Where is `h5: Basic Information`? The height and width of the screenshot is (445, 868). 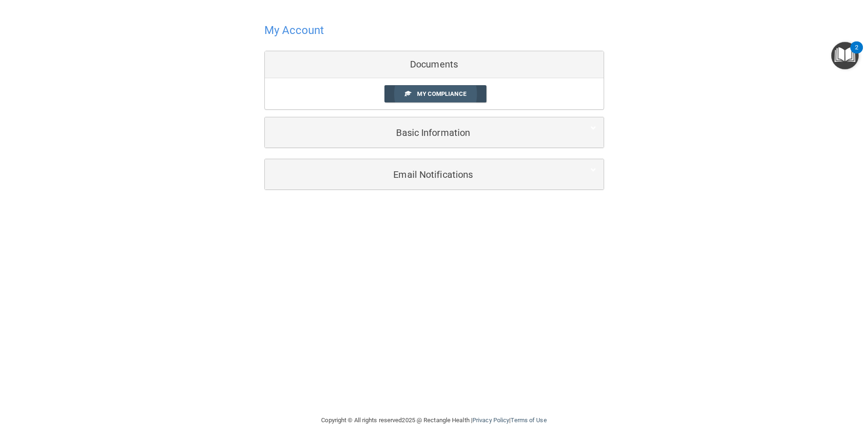 h5: Basic Information is located at coordinates (420, 133).